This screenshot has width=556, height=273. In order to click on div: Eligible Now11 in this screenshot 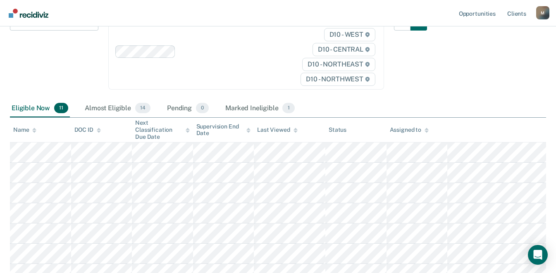, I will do `click(40, 109)`.